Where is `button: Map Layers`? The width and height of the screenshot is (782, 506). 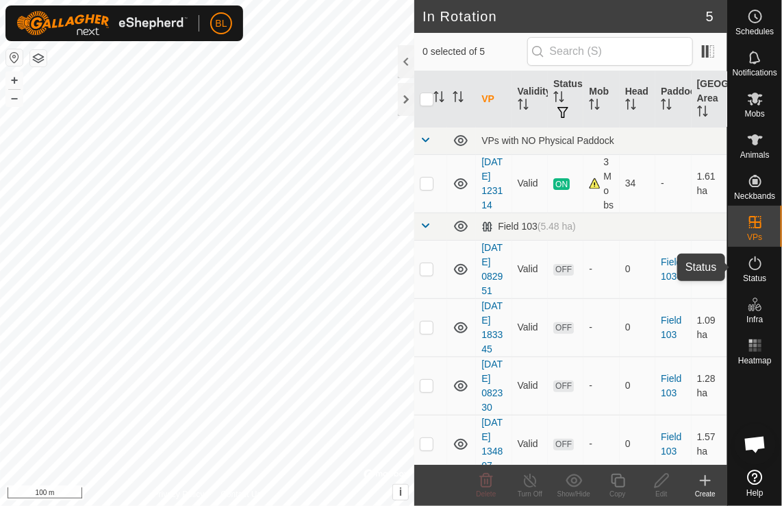 button: Map Layers is located at coordinates (38, 58).